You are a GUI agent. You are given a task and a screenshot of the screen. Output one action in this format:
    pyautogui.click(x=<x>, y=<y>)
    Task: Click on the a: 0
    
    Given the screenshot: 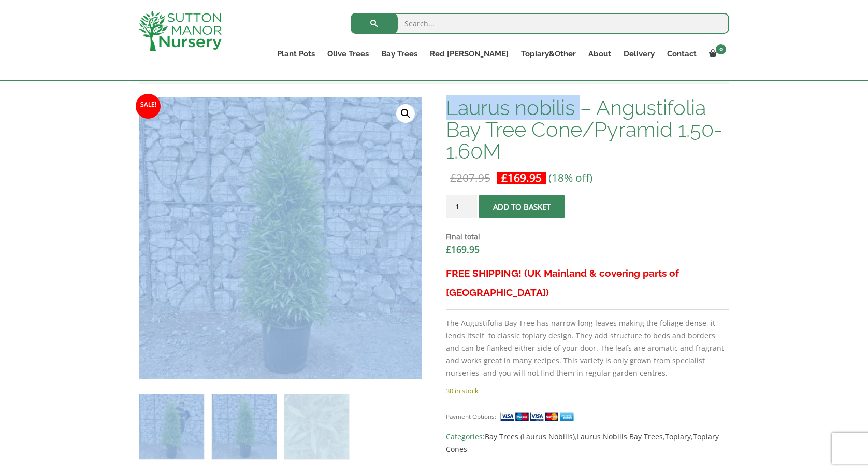 What is the action you would take?
    pyautogui.click(x=716, y=54)
    